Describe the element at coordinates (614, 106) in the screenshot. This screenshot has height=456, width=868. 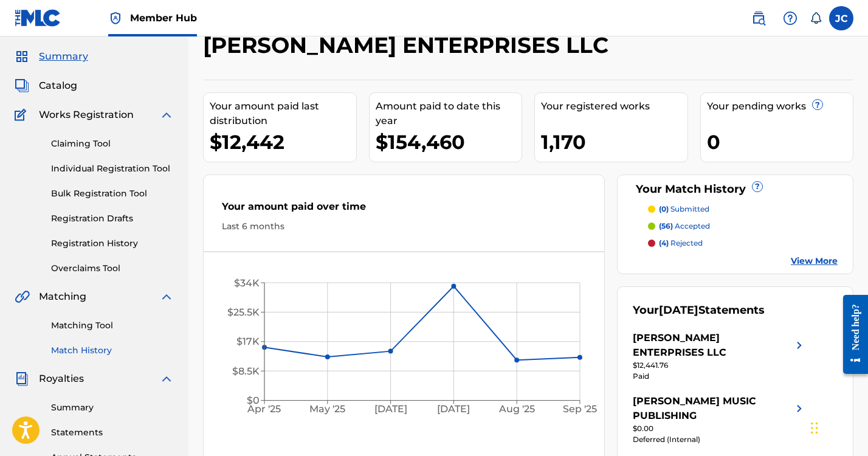
I see `div: Your registered works` at that location.